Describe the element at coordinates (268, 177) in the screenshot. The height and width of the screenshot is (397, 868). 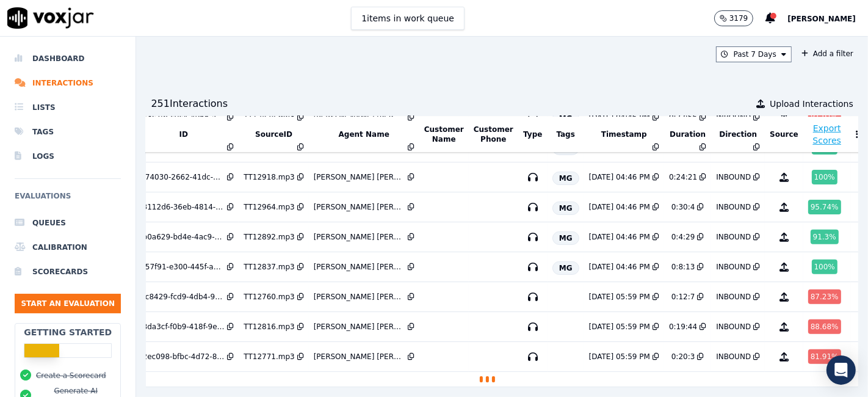
I see `div: TT12918.mp3` at that location.